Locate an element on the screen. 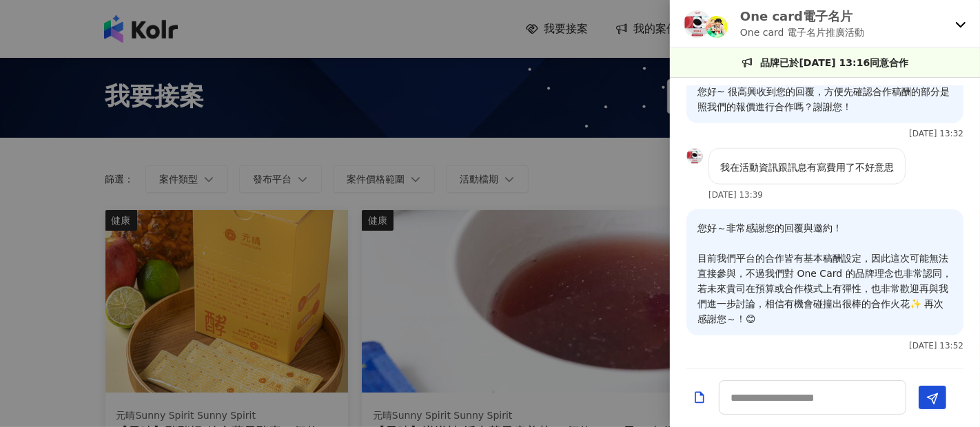 The width and height of the screenshot is (980, 427). p: 您好~ 很高興收到您的回覆，方便先確認合作稿酬的部分是照我們的報價進行合作嗎？謝謝您！ is located at coordinates (825, 99).